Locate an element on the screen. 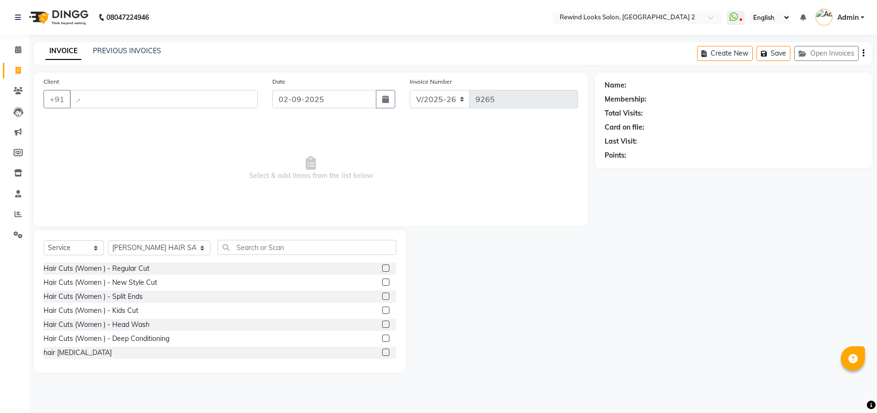  label: Date is located at coordinates (279, 82).